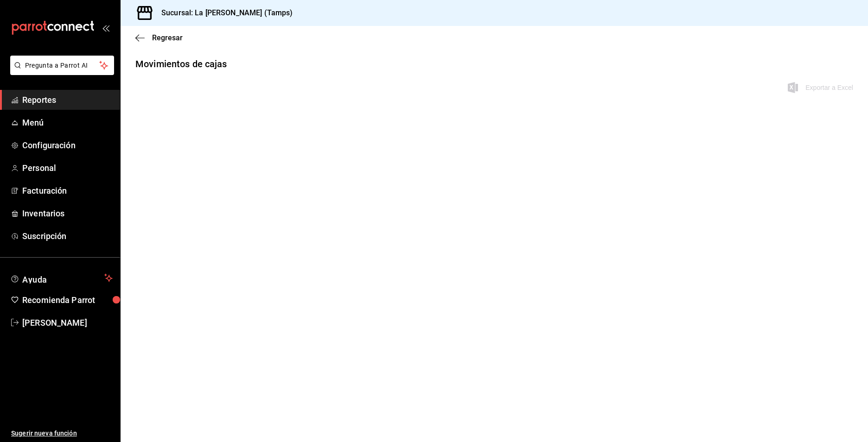  What do you see at coordinates (181, 64) in the screenshot?
I see `div: Movimientos de cajas` at bounding box center [181, 64].